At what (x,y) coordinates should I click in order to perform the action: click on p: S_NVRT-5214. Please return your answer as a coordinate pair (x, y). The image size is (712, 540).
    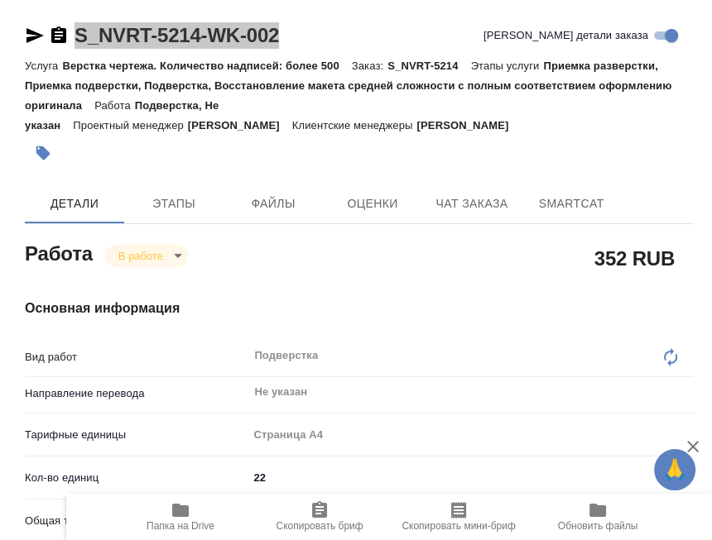
    Looking at the image, I should click on (429, 65).